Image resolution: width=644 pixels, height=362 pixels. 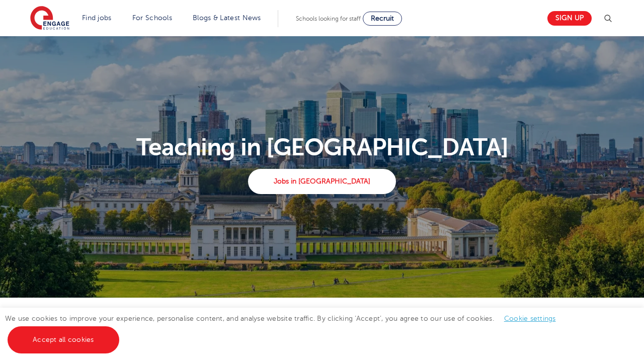 I want to click on a: Accept all cookies, so click(x=64, y=340).